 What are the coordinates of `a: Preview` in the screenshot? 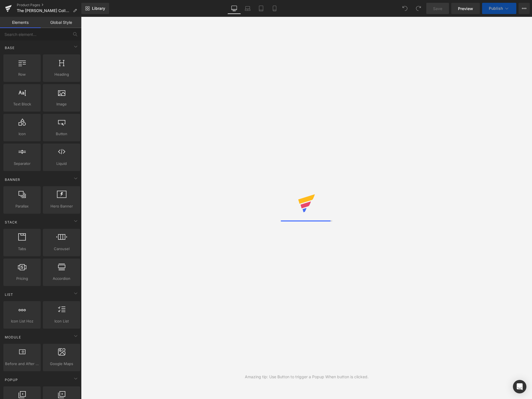 It's located at (466, 8).